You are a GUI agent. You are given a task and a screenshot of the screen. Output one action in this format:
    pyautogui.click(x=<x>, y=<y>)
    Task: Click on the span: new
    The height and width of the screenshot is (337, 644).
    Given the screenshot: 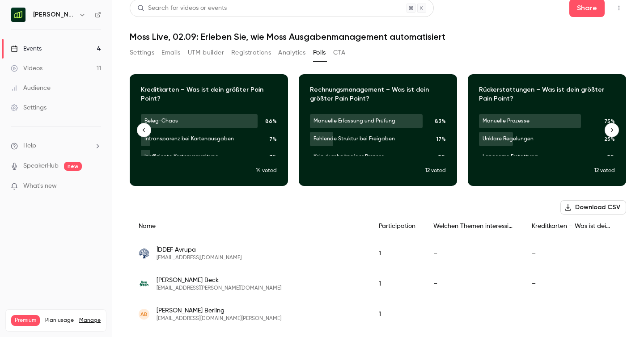 What is the action you would take?
    pyautogui.click(x=73, y=166)
    